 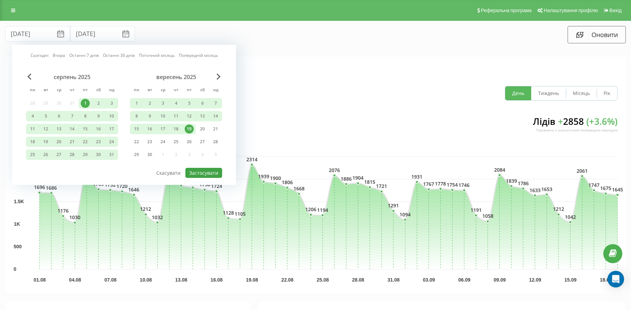 I want to click on div: ср 6 серп 2025 р., so click(x=59, y=116).